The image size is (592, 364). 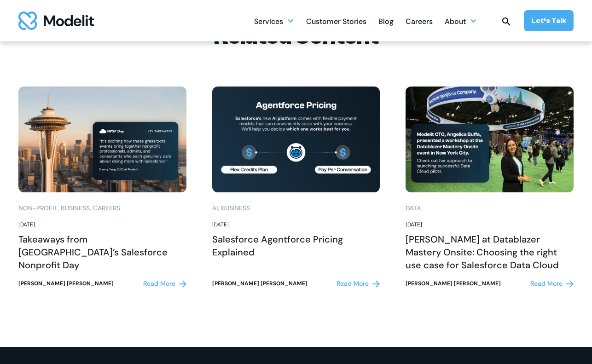 What do you see at coordinates (419, 21) in the screenshot?
I see `a: Careers` at bounding box center [419, 21].